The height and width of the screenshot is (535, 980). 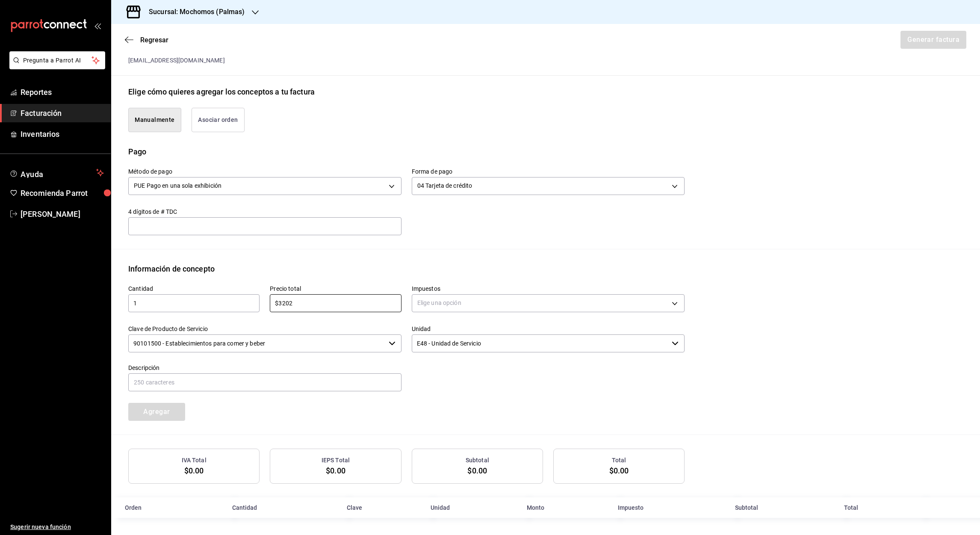 I want to click on th: Subtotal, so click(x=784, y=508).